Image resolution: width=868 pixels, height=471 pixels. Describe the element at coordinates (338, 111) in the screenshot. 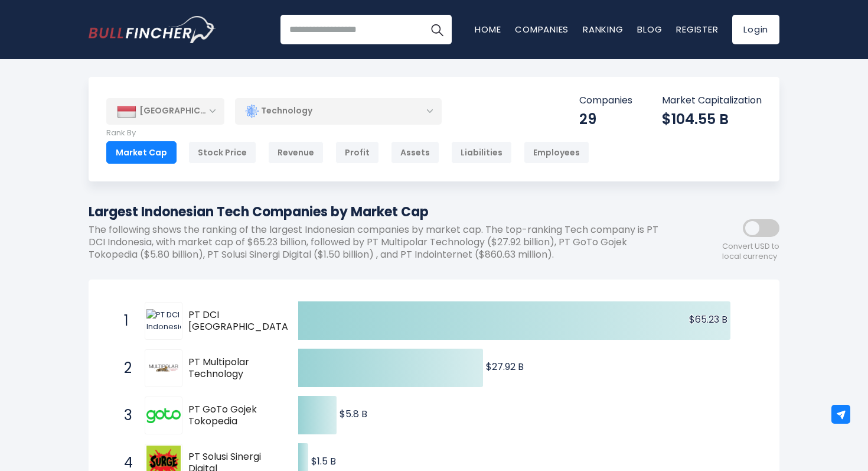

I see `div: Technology` at that location.